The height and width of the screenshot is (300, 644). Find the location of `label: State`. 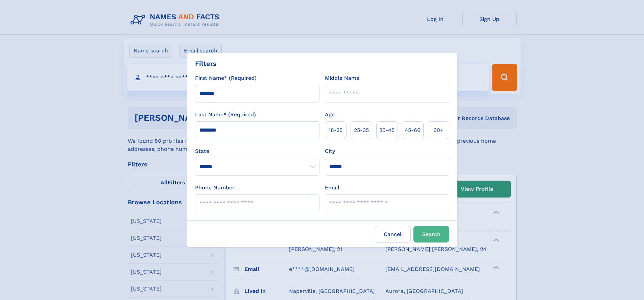

label: State is located at coordinates (257, 151).